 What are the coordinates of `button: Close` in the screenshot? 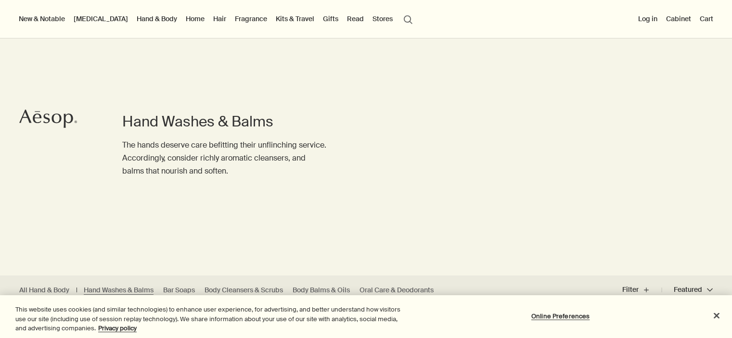 It's located at (717, 316).